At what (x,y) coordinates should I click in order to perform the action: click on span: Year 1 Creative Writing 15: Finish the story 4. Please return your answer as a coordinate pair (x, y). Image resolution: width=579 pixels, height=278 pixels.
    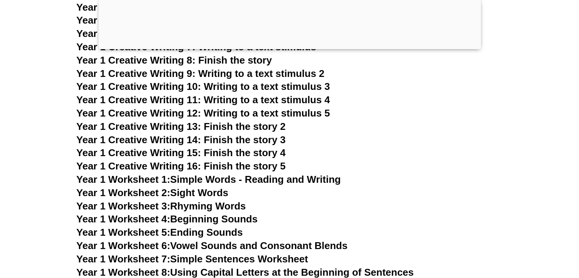
    Looking at the image, I should click on (181, 153).